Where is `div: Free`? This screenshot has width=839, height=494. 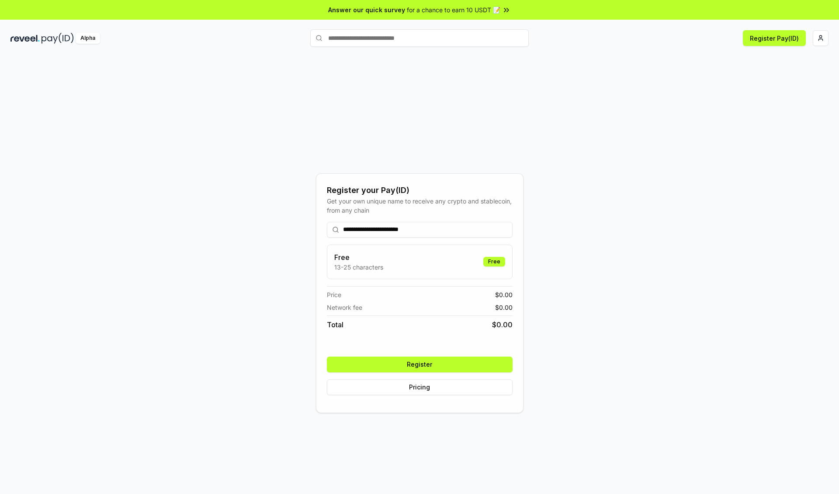 div: Free is located at coordinates (494, 261).